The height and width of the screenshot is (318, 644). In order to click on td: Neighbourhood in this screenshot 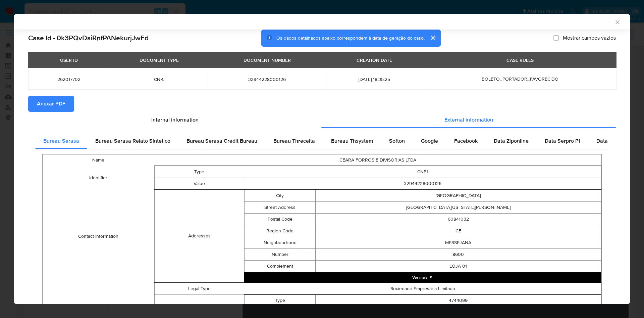, I will do `click(280, 242)`.